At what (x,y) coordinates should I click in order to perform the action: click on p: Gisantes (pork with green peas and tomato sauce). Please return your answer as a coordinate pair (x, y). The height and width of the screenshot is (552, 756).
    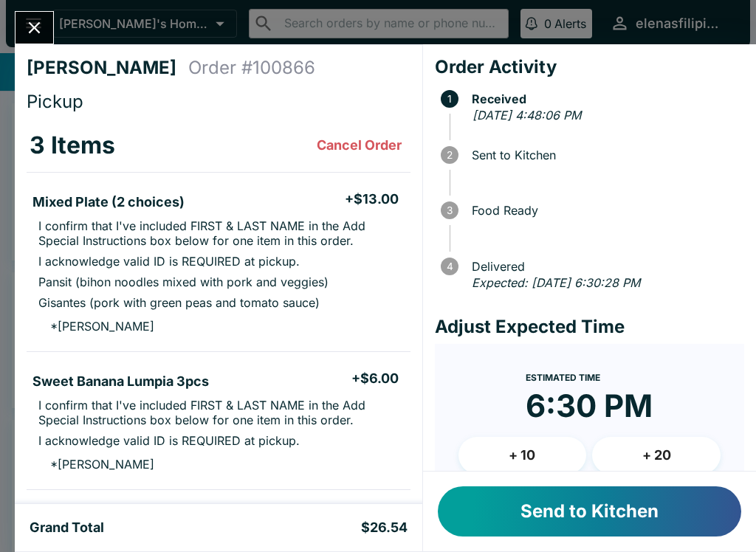
    Looking at the image, I should click on (178, 302).